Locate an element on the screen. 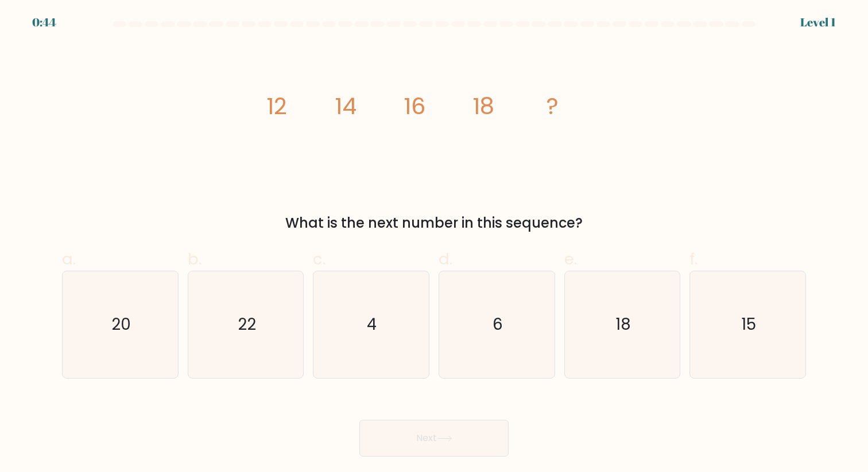 The width and height of the screenshot is (868, 472). text: 22 is located at coordinates (247, 324).